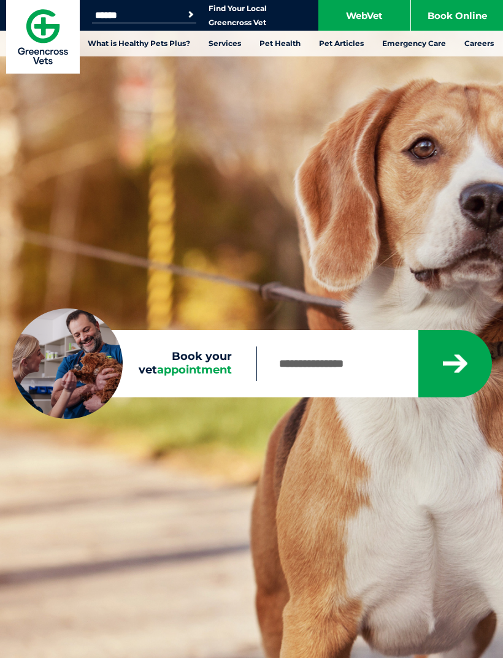 This screenshot has width=503, height=658. What do you see at coordinates (225, 44) in the screenshot?
I see `a: Services` at bounding box center [225, 44].